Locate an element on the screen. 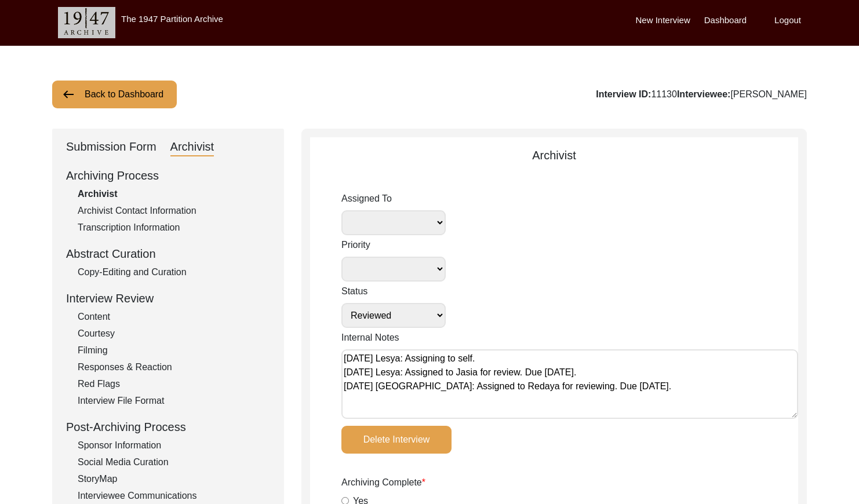 The image size is (859, 504). b: Interviewee: is located at coordinates (703, 94).